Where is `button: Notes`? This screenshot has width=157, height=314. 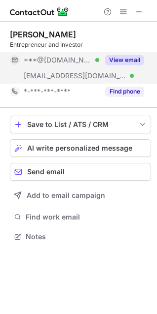 button: Notes is located at coordinates (80, 237).